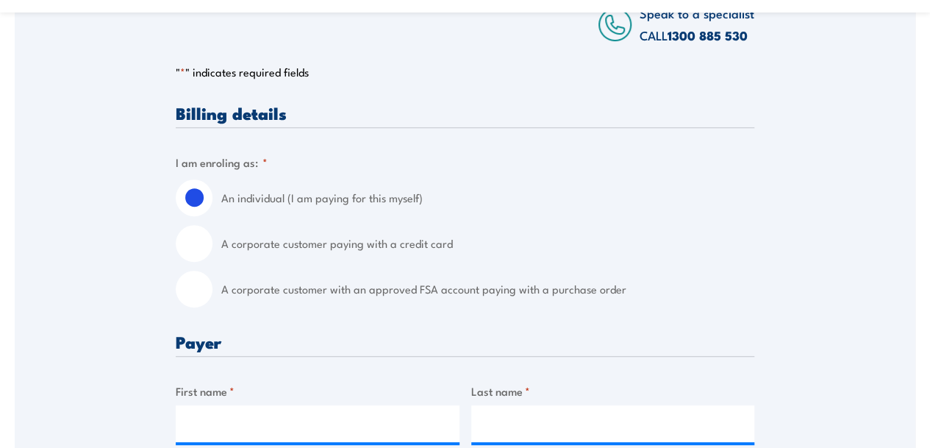  Describe the element at coordinates (488, 198) in the screenshot. I see `label: An individual (I am paying for this myself)` at that location.